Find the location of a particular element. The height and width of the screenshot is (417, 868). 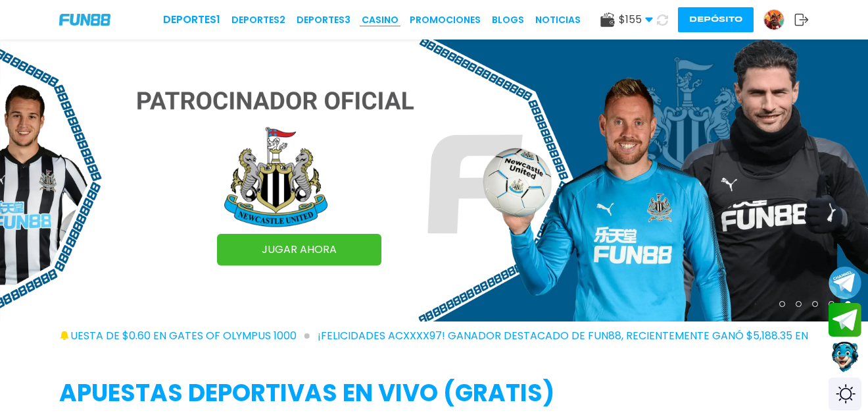

button: Depósito is located at coordinates (716, 20).